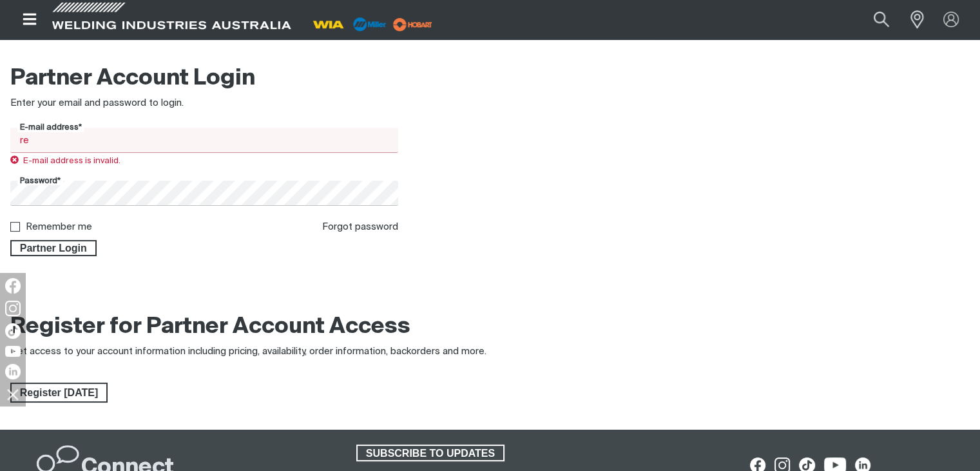  I want to click on img: Facebook, so click(13, 286).